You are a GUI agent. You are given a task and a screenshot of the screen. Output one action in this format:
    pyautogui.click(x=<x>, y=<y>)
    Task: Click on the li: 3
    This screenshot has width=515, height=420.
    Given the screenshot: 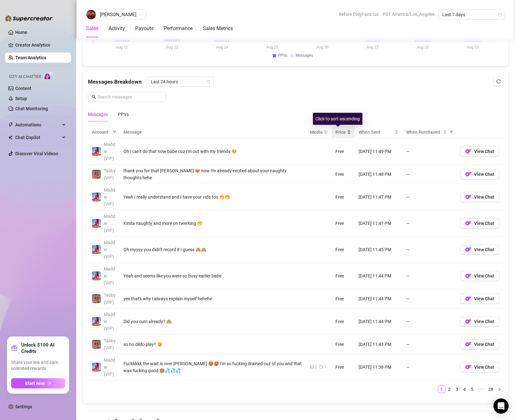 What is the action you would take?
    pyautogui.click(x=457, y=389)
    